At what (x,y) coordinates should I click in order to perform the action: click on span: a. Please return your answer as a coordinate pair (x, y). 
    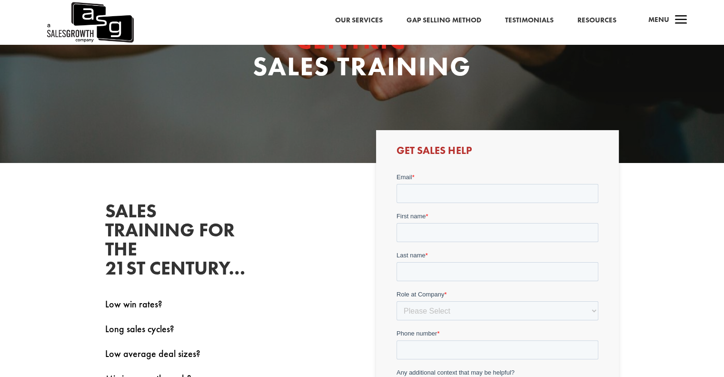
    Looking at the image, I should click on (682, 20).